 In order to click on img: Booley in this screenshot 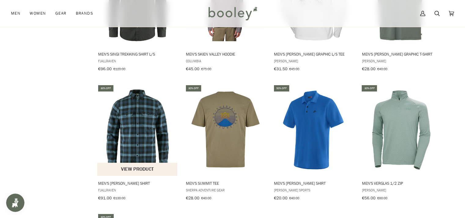, I will do `click(232, 13)`.